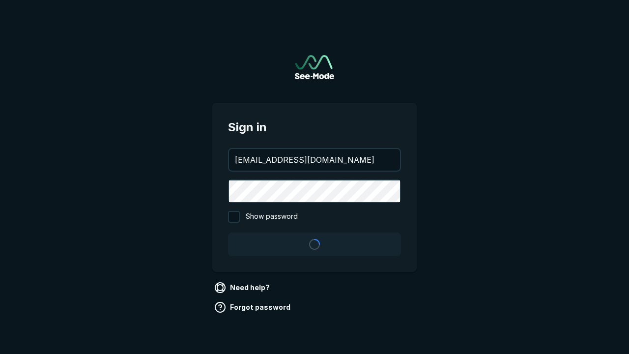 This screenshot has height=354, width=629. I want to click on span: Show password, so click(272, 217).